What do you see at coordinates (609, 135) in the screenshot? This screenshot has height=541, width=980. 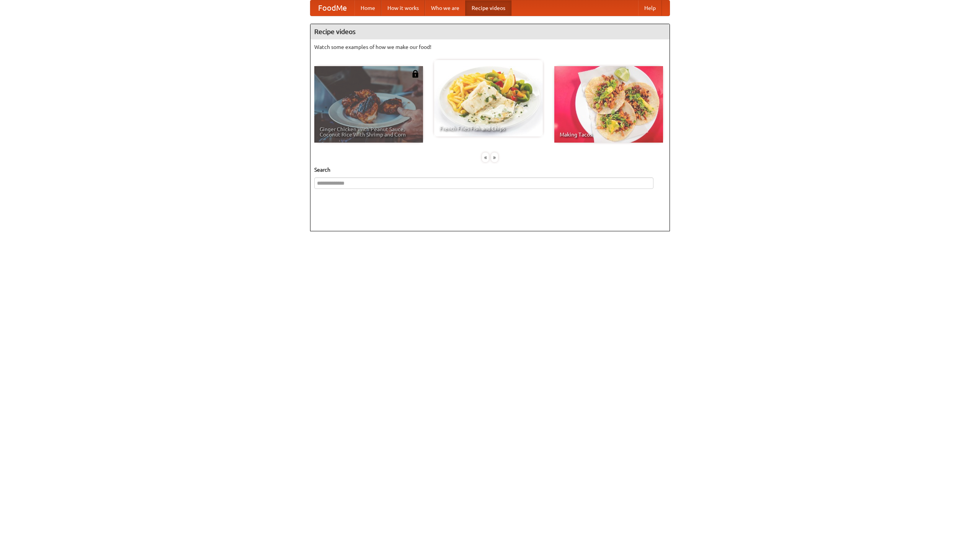 I see `span: Making Tacos` at bounding box center [609, 135].